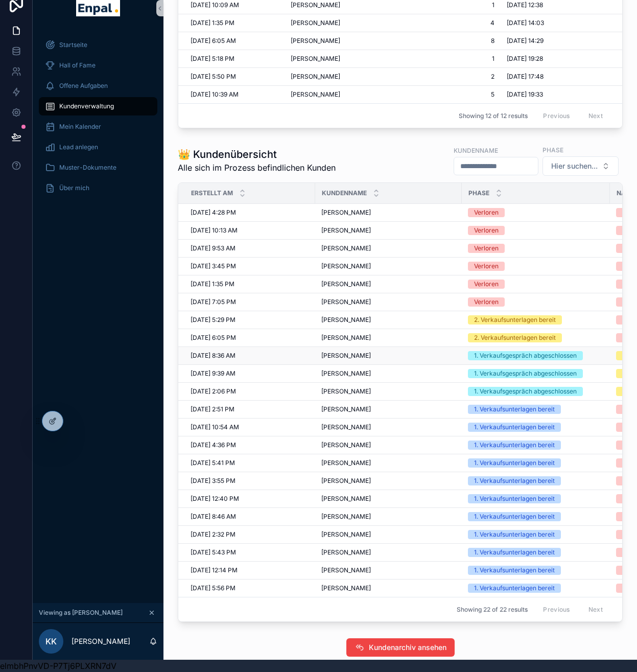  I want to click on a: Hall of Fame, so click(98, 65).